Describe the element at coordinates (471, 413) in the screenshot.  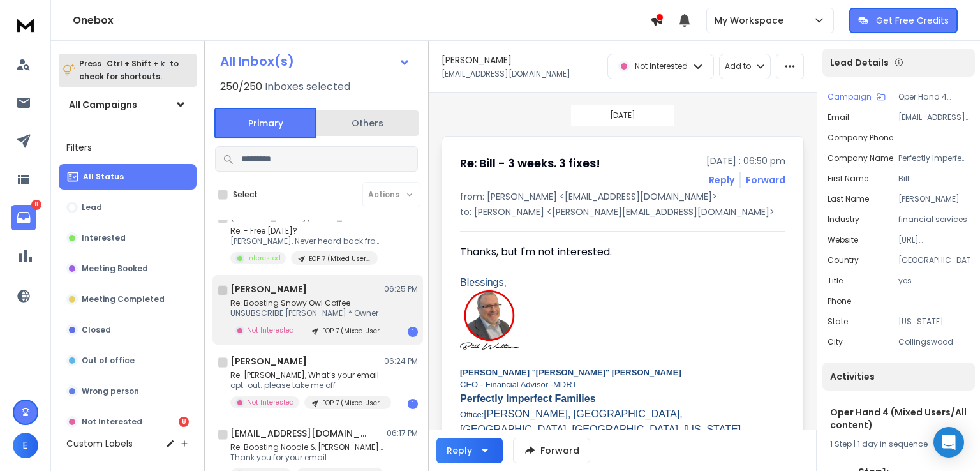
I see `span: Office:` at that location.